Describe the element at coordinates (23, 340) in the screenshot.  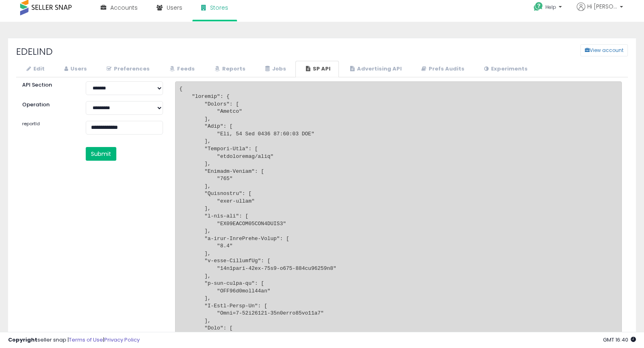
I see `strong: Copyright` at that location.